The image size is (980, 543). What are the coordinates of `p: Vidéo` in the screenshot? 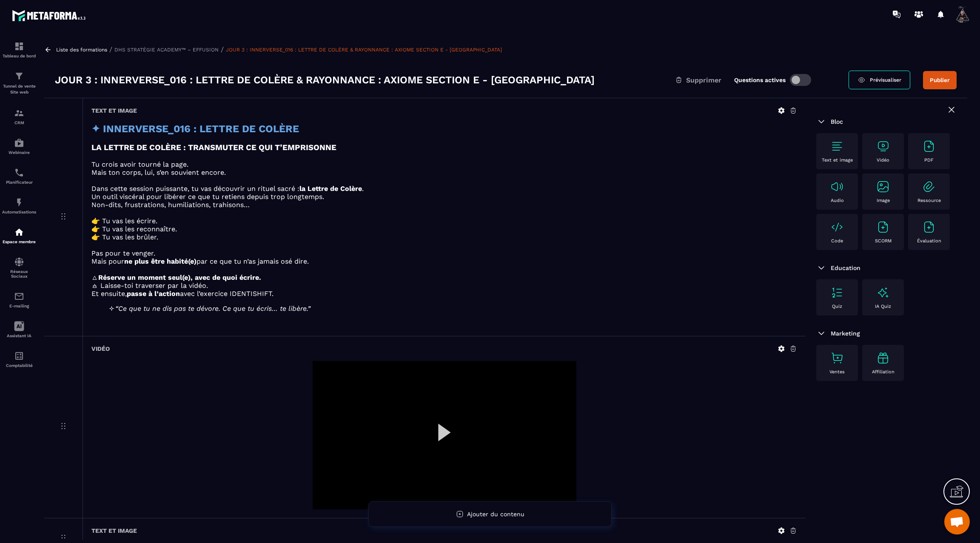 It's located at (883, 160).